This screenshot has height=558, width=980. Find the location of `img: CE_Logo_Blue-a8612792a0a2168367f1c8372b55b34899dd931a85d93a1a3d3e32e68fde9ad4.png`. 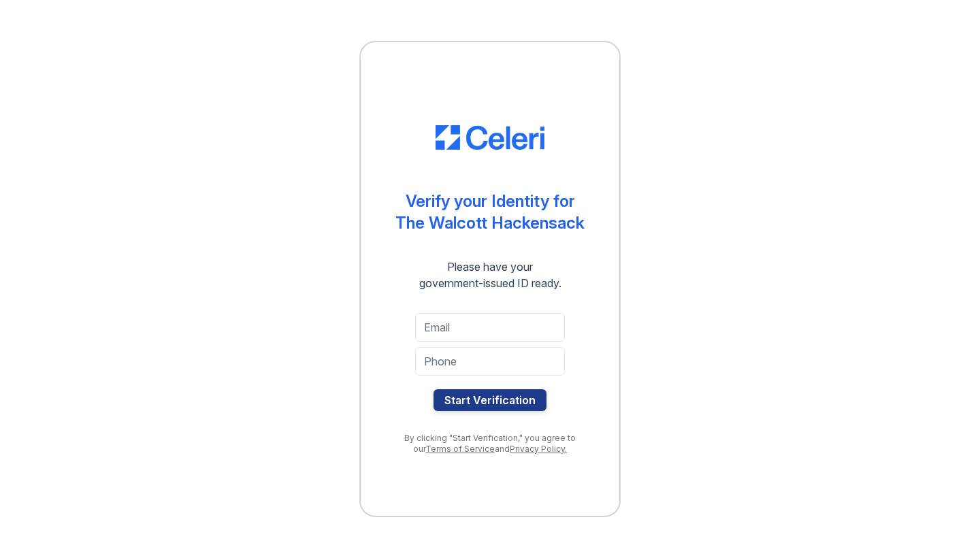

img: CE_Logo_Blue-a8612792a0a2168367f1c8372b55b34899dd931a85d93a1a3d3e32e68fde9ad4.png is located at coordinates (490, 137).